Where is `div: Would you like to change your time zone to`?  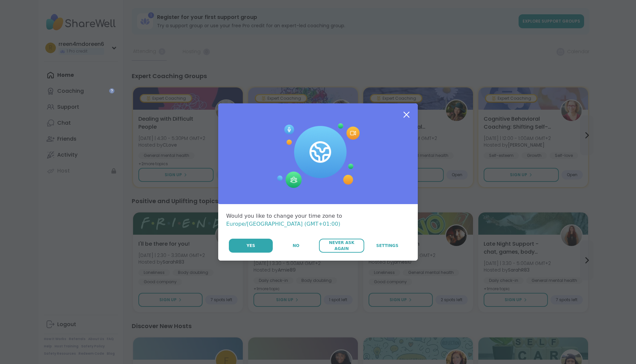 div: Would you like to change your time zone to is located at coordinates (318, 220).